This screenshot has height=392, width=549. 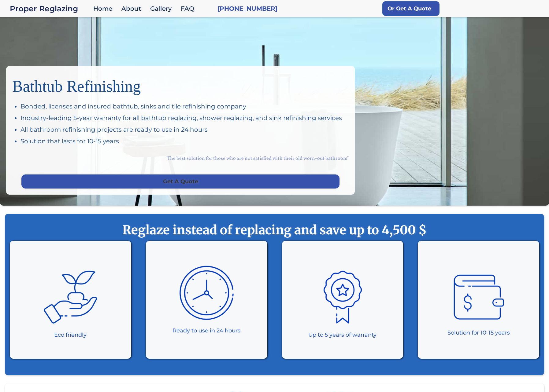 What do you see at coordinates (180, 182) in the screenshot?
I see `a: Get A Quote` at bounding box center [180, 182].